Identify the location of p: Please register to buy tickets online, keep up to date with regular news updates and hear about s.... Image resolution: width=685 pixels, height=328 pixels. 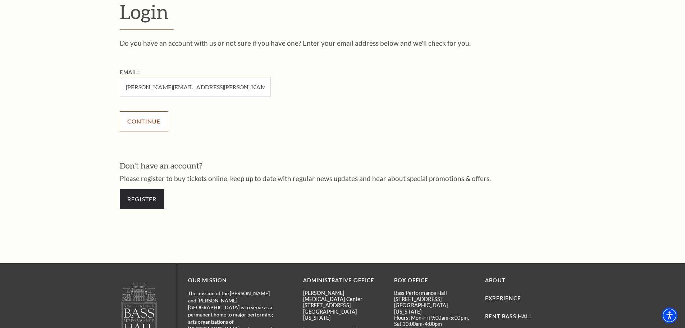
(343, 178).